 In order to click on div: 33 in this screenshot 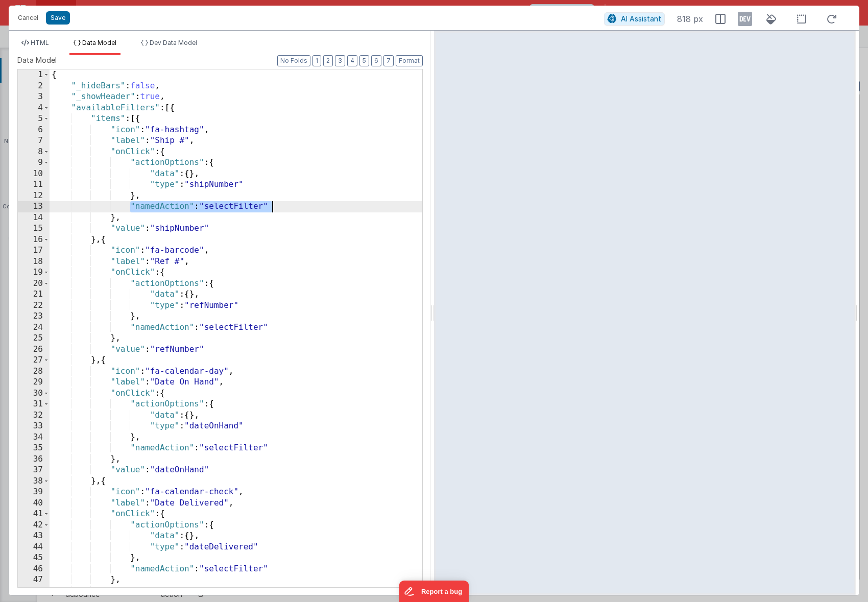, I will do `click(34, 426)`.